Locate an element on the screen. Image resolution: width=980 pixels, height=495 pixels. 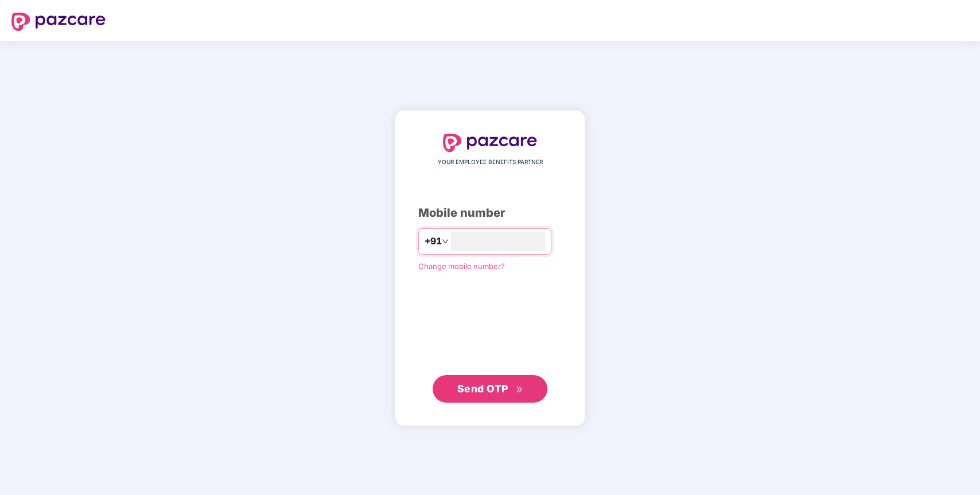
span: +91 is located at coordinates (433, 241).